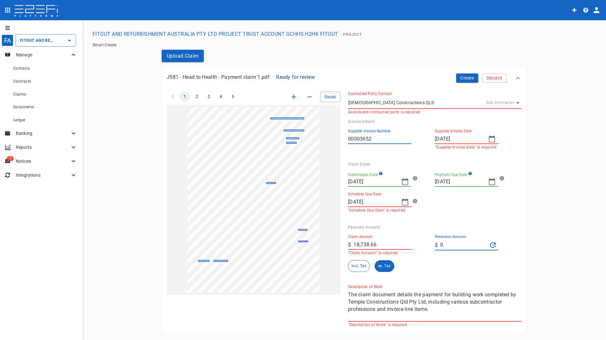  What do you see at coordinates (105, 45) in the screenshot?
I see `a: Smart Create` at bounding box center [105, 45].